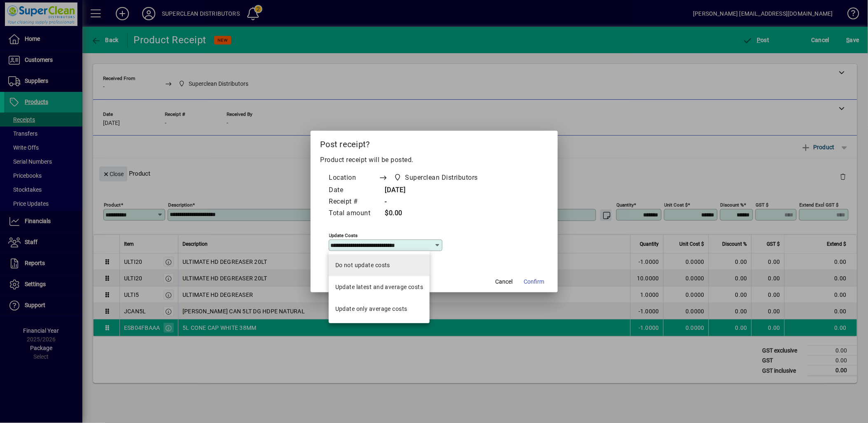  Describe the element at coordinates (343, 235) in the screenshot. I see `mat-label: Update costs` at that location.